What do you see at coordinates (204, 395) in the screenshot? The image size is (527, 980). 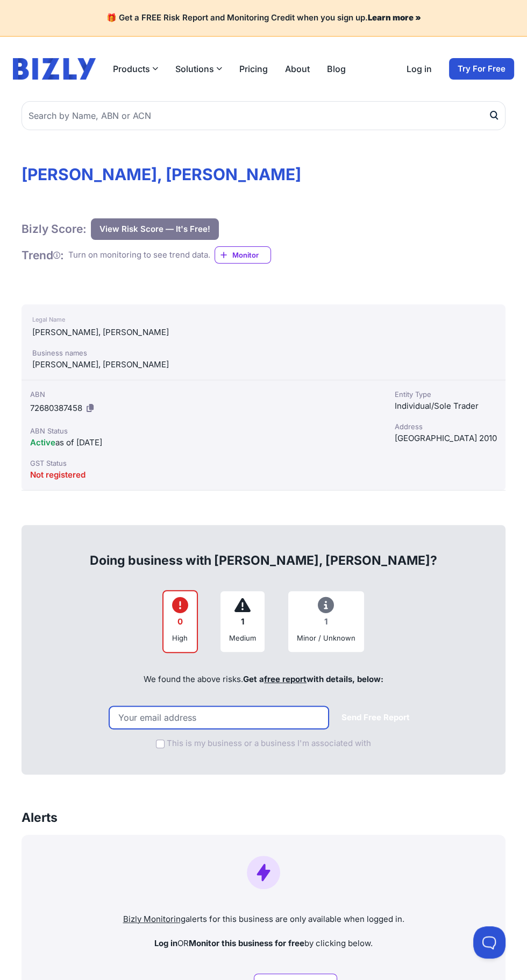 I see `div: ABN` at bounding box center [204, 395].